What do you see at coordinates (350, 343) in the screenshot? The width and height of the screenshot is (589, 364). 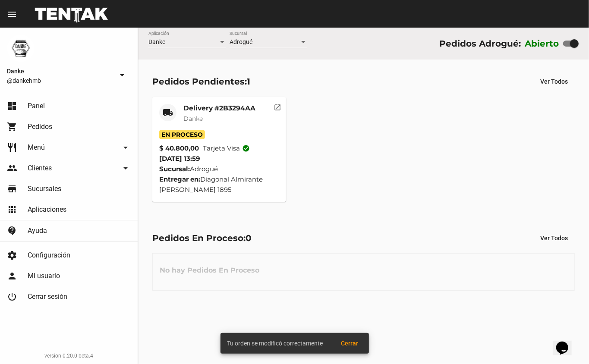 I see `span: Cerrar` at bounding box center [350, 343].